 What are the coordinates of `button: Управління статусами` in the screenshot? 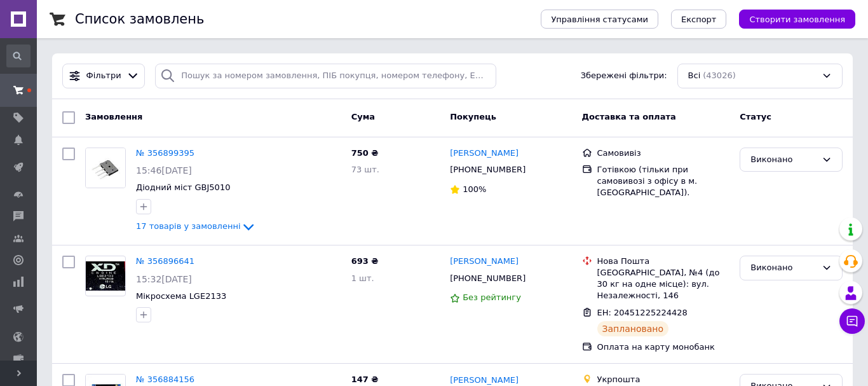 It's located at (599, 19).